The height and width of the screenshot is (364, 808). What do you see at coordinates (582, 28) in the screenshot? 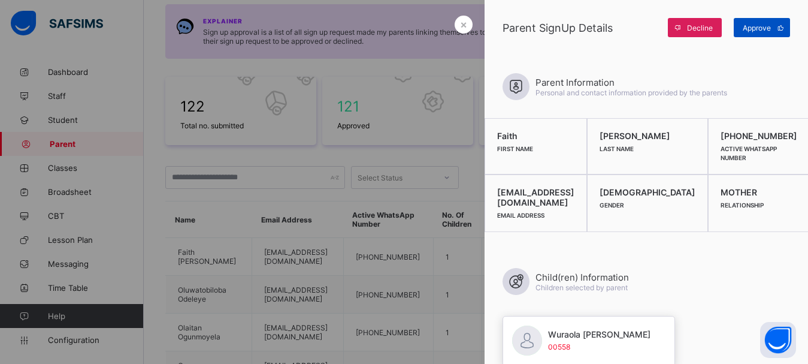
I see `span: Parent SignUp Details` at bounding box center [582, 28].